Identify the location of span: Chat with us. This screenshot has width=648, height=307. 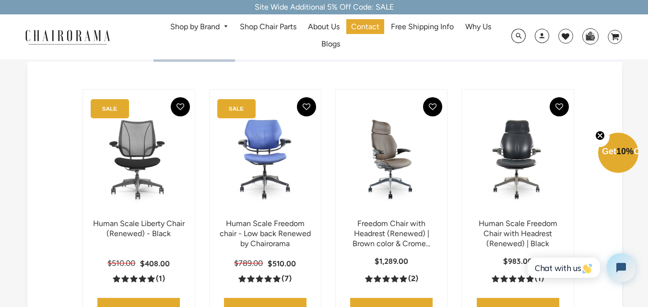
(47, 23).